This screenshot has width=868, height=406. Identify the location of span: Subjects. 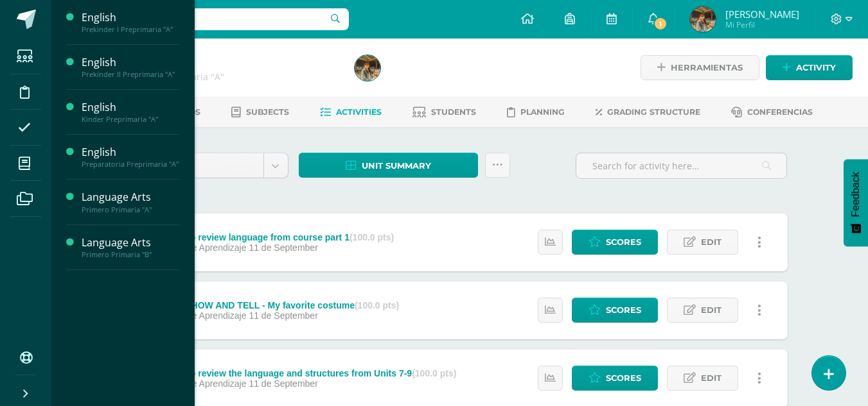
(267, 112).